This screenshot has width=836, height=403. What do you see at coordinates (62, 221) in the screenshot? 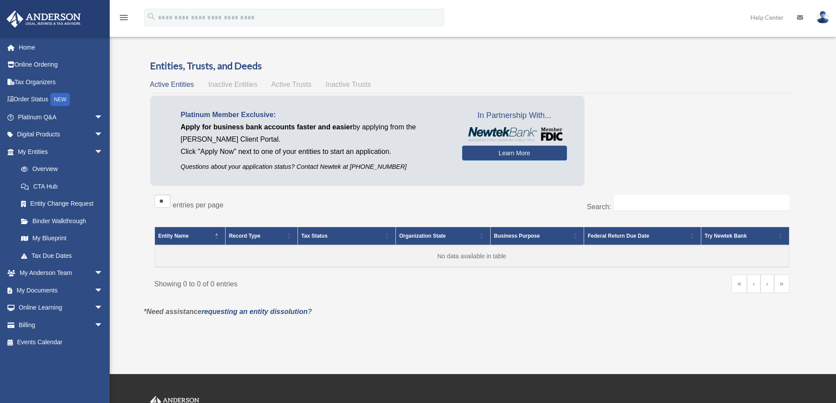
I see `a: Binder Walkthrough` at bounding box center [62, 221].